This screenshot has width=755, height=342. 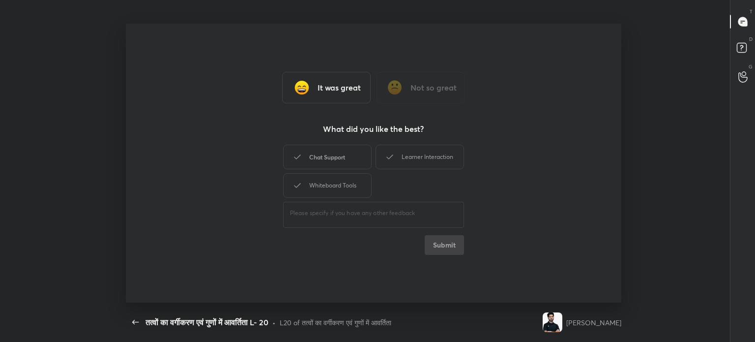 I want to click on div: Chat Support, so click(x=328, y=157).